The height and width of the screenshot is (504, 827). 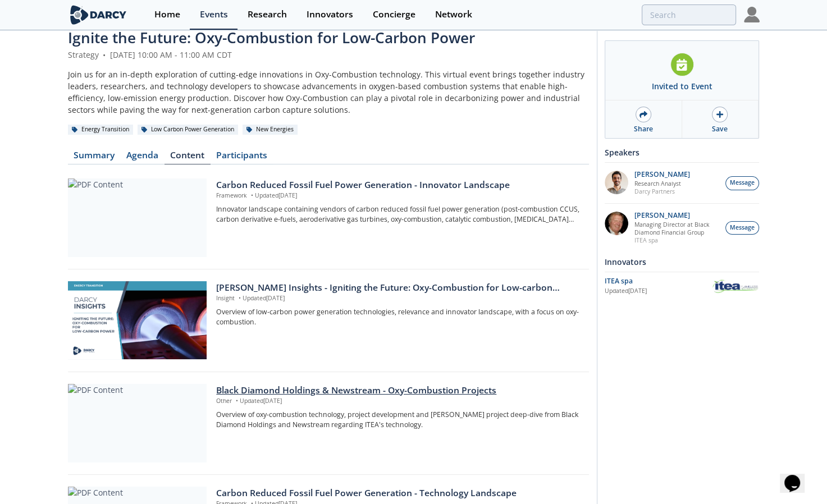 What do you see at coordinates (677, 229) in the screenshot?
I see `p: Managing Director at Black Diamond Financial Group` at bounding box center [677, 229].